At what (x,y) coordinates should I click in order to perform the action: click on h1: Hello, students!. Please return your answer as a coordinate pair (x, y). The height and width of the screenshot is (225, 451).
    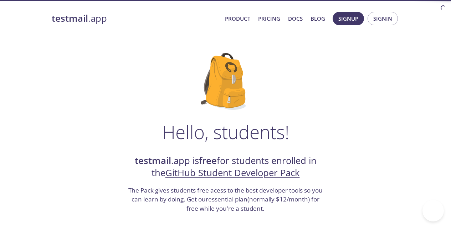
    Looking at the image, I should click on (226, 132).